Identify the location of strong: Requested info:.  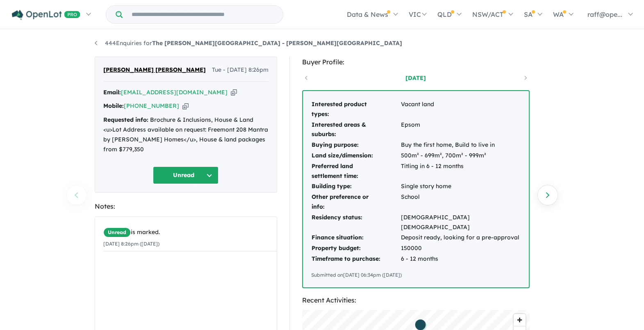
(126, 119).